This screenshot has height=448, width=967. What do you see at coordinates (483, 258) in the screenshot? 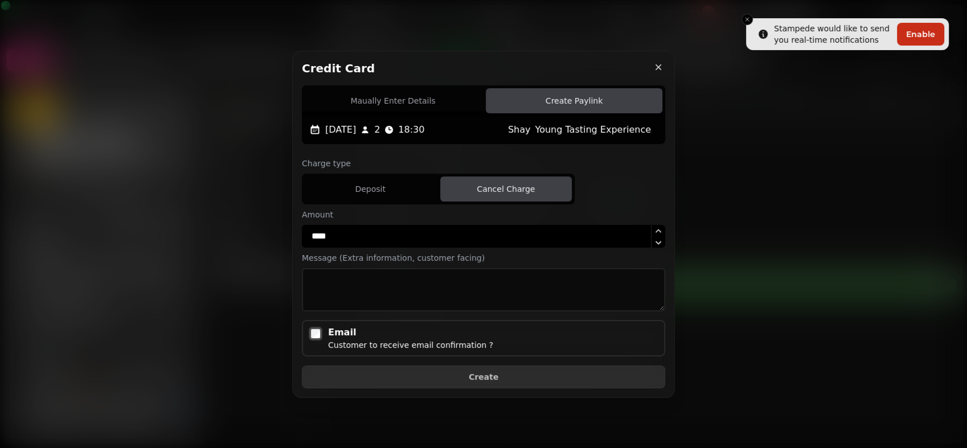
I see `label: Message (Extra information, customer facing)` at bounding box center [483, 258].